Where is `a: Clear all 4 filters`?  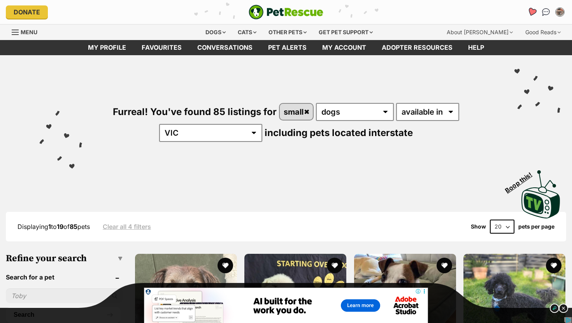
a: Clear all 4 filters is located at coordinates (127, 227).